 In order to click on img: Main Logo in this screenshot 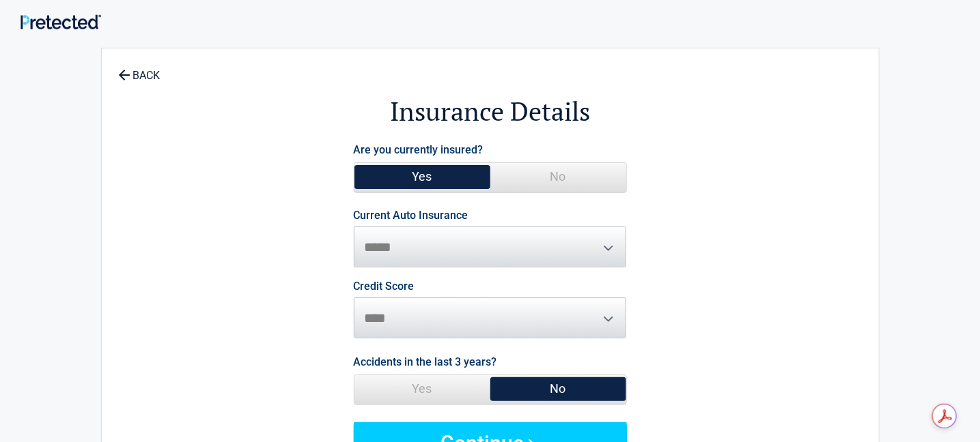, I will do `click(61, 21)`.